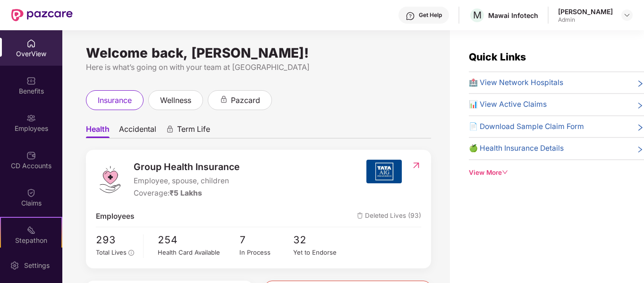 The image size is (644, 283). I want to click on span: 254, so click(198, 240).